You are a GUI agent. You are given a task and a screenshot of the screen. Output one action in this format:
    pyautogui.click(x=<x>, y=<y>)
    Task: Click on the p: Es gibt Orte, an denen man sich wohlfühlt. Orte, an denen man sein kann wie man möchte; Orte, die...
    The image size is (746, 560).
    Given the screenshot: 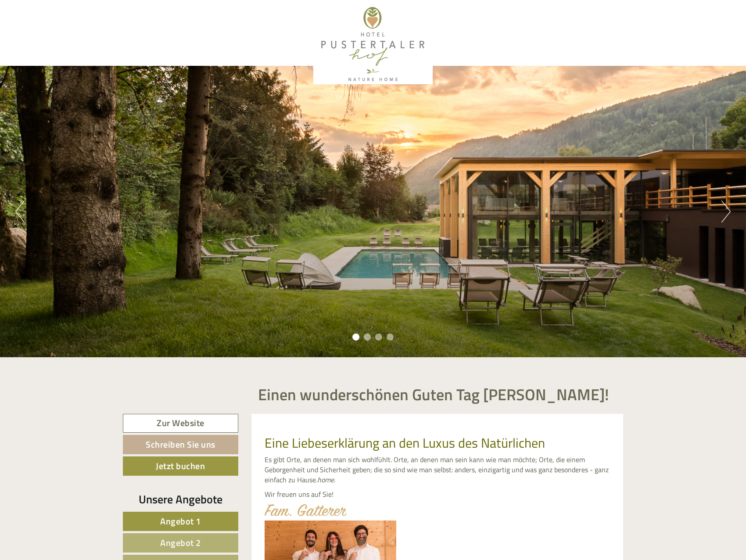 What is the action you would take?
    pyautogui.click(x=437, y=470)
    